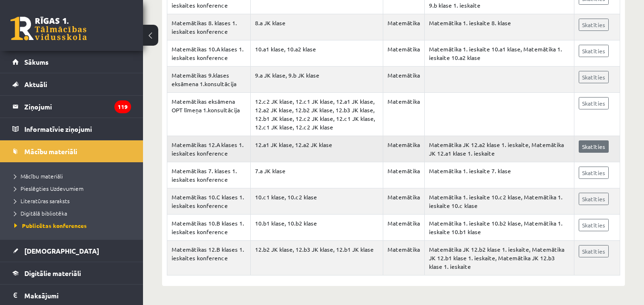 The height and width of the screenshot is (305, 644). What do you see at coordinates (71, 84) in the screenshot?
I see `a: Aktuāli` at bounding box center [71, 84].